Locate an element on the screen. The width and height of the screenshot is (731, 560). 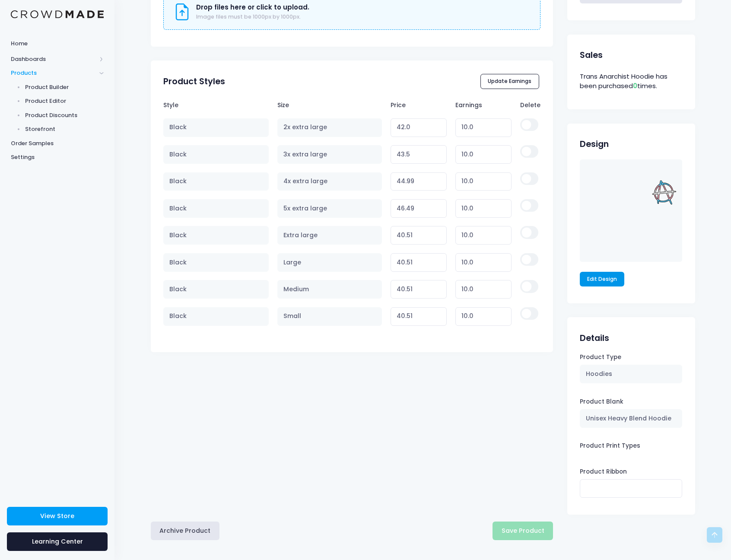
span: Product Builder is located at coordinates (64, 87).